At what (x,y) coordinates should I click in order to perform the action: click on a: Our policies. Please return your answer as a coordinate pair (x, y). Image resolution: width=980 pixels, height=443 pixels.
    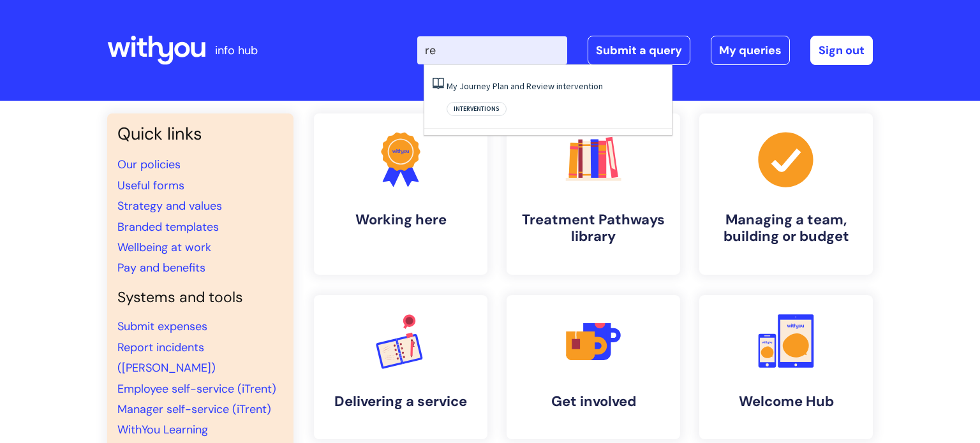
    Looking at the image, I should click on (149, 164).